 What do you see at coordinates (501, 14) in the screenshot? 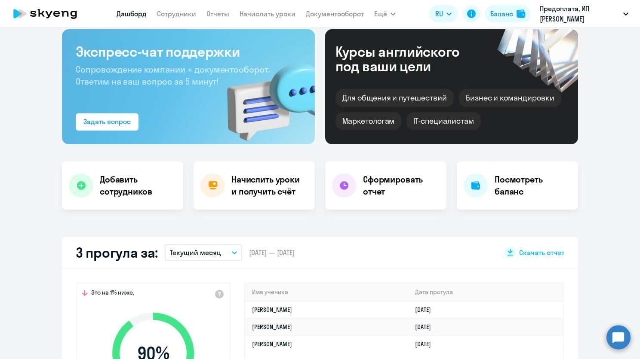
I see `div: Баланс` at bounding box center [501, 14].